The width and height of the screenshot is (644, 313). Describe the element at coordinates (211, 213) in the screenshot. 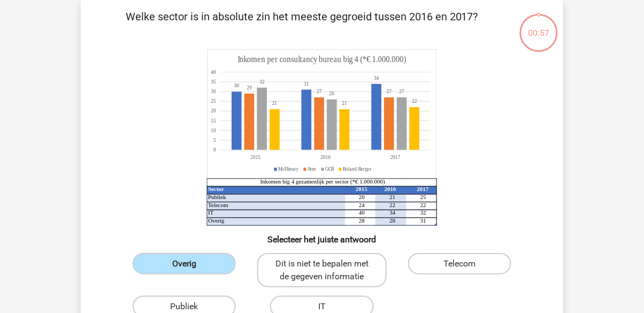

I see `tspan: IT` at that location.